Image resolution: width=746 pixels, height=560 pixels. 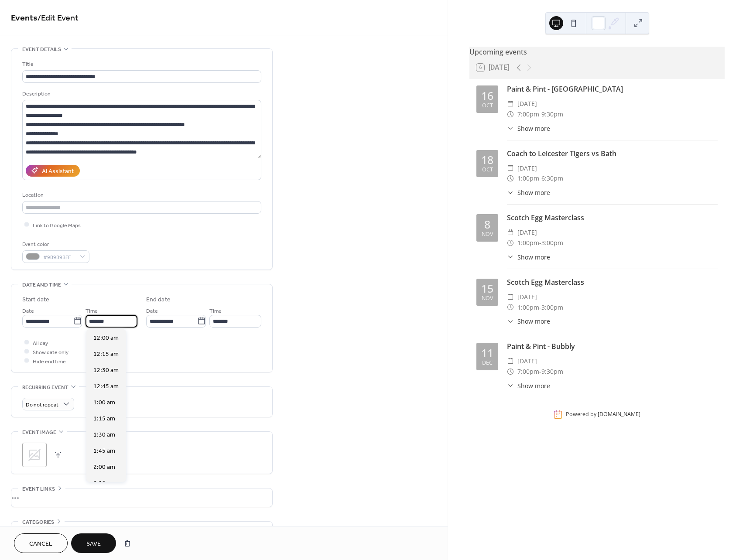 What do you see at coordinates (58, 18) in the screenshot?
I see `span: / Edit Event` at bounding box center [58, 18].